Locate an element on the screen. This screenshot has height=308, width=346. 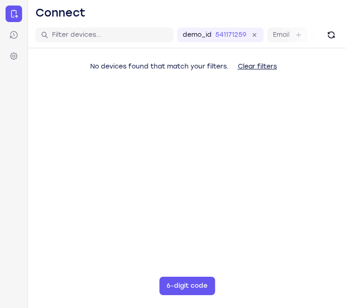
span: No devices found that match your filters. is located at coordinates (159, 66).